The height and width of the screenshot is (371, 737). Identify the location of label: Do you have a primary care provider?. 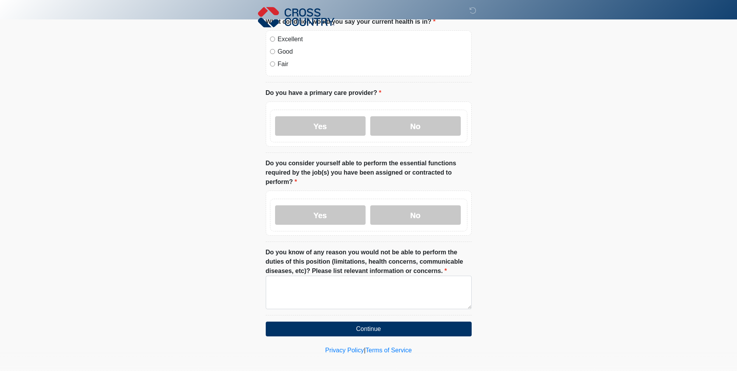
(324, 93).